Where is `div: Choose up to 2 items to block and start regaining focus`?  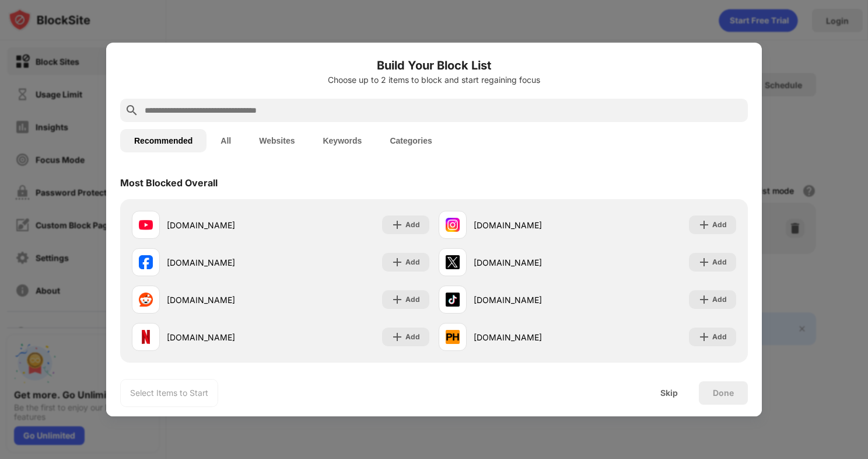
div: Choose up to 2 items to block and start regaining focus is located at coordinates (434, 80).